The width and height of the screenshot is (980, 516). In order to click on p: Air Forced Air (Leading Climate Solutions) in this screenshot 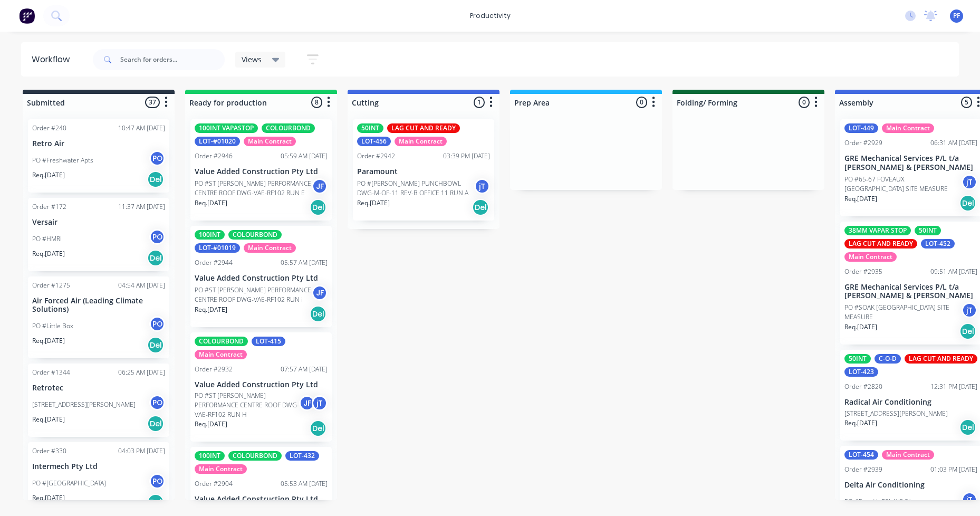, I will do `click(99, 305)`.